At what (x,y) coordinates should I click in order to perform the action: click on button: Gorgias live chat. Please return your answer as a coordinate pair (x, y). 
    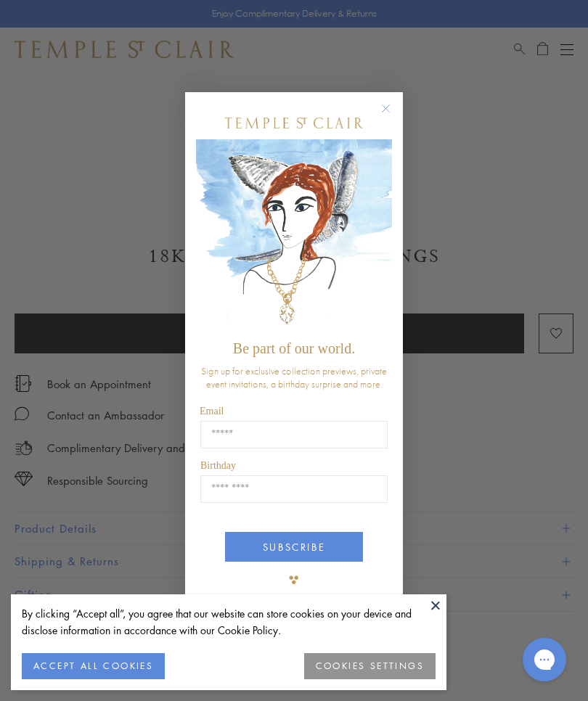
    Looking at the image, I should click on (29, 27).